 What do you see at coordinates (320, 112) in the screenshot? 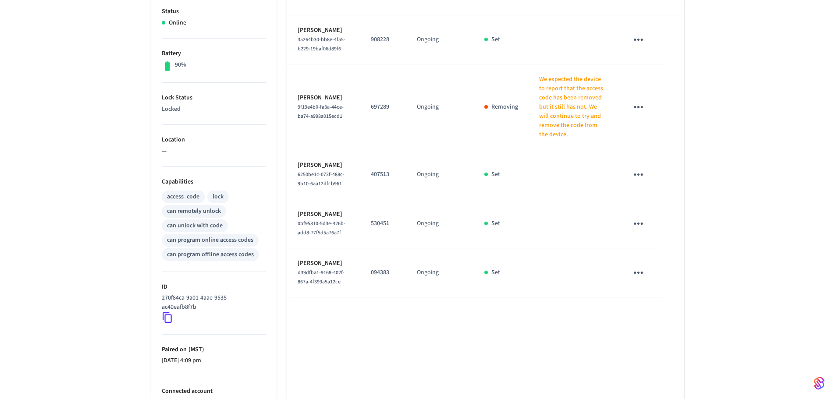
I see `span: 9f19e4b0-fa3a-44ce-ba74-a998a015ecd1` at bounding box center [320, 112].